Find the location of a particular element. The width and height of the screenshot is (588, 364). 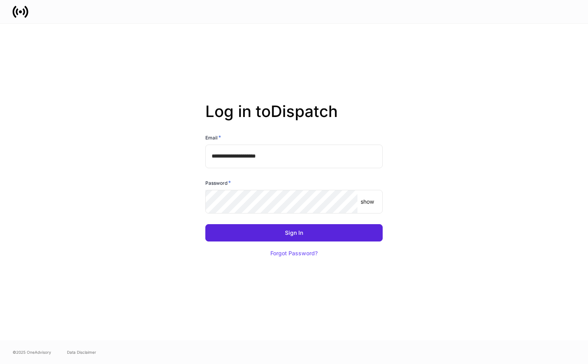

div: Forgot Password? is located at coordinates (294, 253).